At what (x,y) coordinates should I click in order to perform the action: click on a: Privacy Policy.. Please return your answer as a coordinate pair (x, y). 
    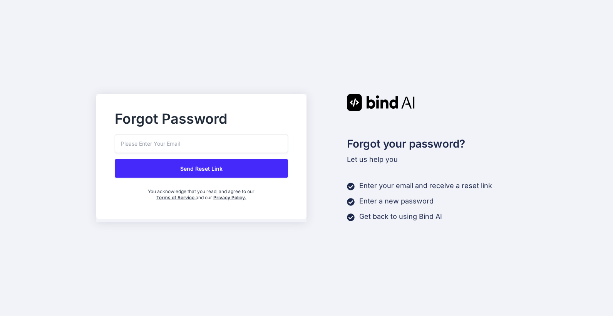
    Looking at the image, I should click on (230, 197).